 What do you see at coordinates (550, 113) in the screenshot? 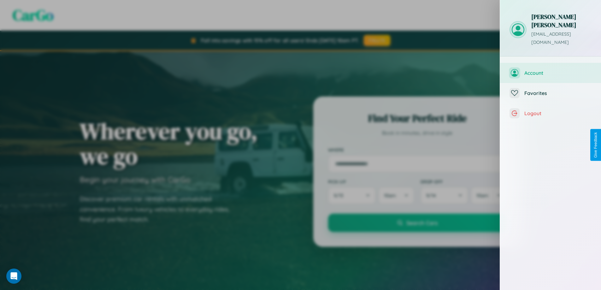
I see `button: Logout` at bounding box center [550, 113].